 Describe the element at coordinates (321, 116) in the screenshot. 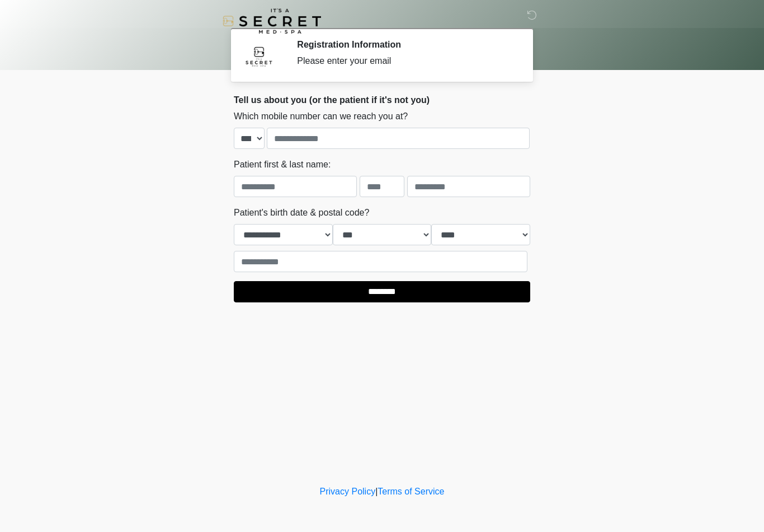

I see `label: Which mobile number can we reach you at?` at that location.